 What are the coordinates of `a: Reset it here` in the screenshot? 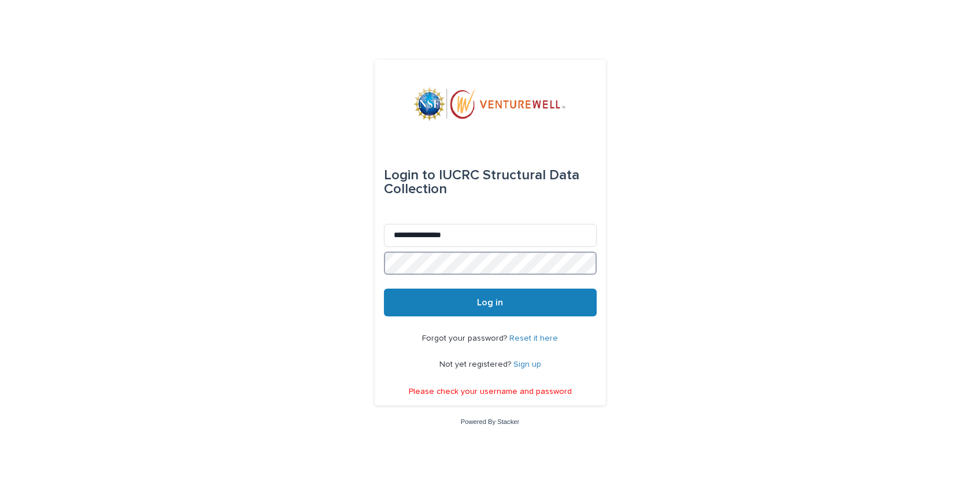 It's located at (534, 338).